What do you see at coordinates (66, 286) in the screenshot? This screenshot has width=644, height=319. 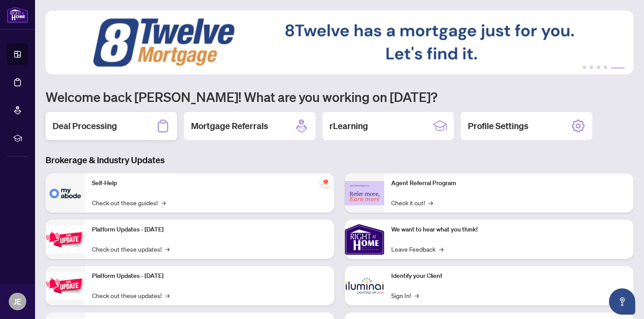 I see `img: Platform Updates - July 8, 2025` at bounding box center [66, 286].